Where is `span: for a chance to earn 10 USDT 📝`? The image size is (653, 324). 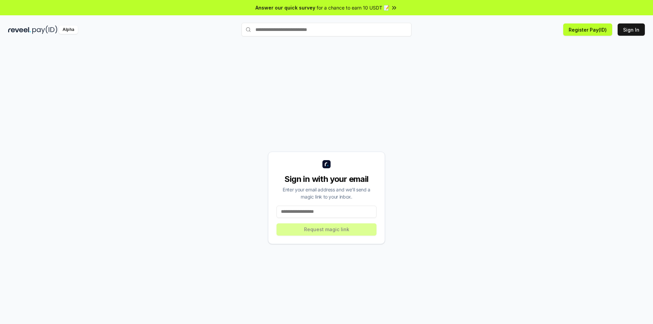
span: for a chance to earn 10 USDT 📝 is located at coordinates (353, 7).